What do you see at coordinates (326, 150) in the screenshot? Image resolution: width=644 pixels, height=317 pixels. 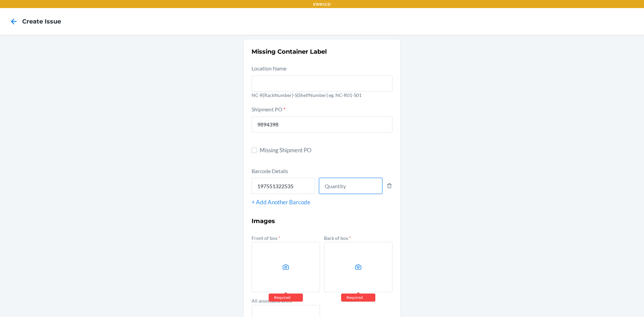 I see `span: Missing Shipment PO` at bounding box center [326, 150].